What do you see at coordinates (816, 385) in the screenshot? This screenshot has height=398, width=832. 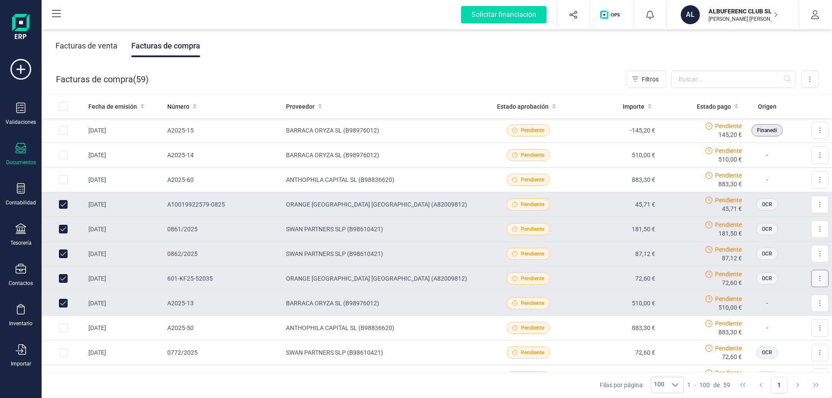 I see `button: Last Page` at bounding box center [816, 385].